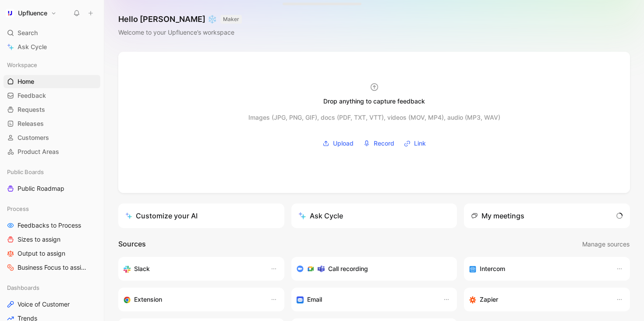  I want to click on div: Welcome to your Upfluence’s workspace, so click(180, 33).